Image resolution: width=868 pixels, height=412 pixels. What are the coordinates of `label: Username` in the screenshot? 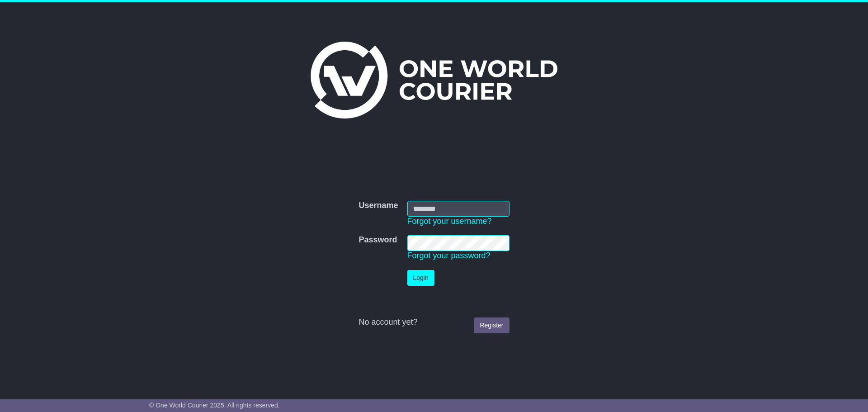 It's located at (378, 206).